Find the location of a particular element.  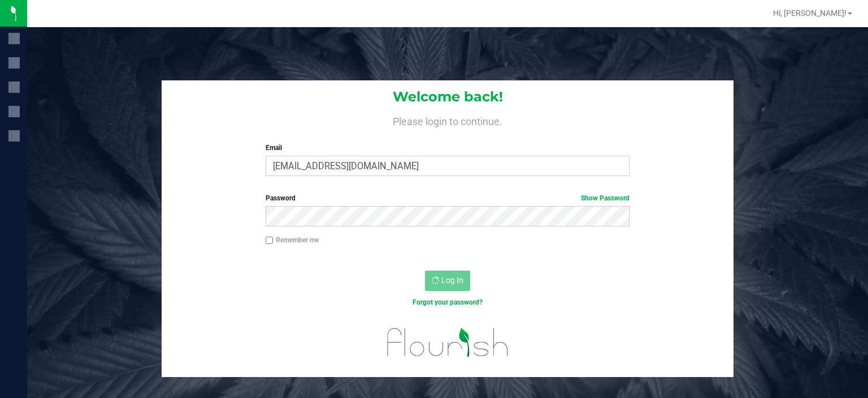

a: Forgot your password? is located at coordinates (448, 302).